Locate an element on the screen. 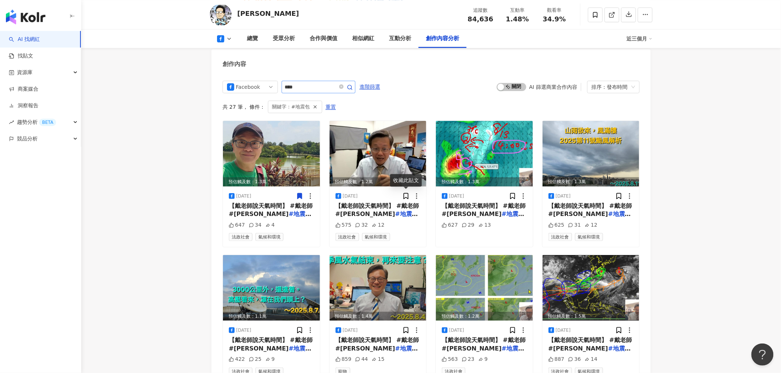 This screenshot has height=373, width=781. div: 625 is located at coordinates (557, 225).